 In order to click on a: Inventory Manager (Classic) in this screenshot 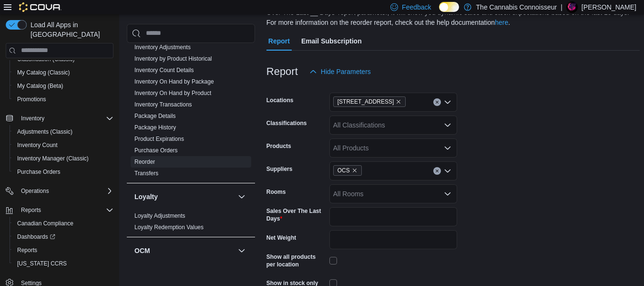, I will do `click(53, 158)`.